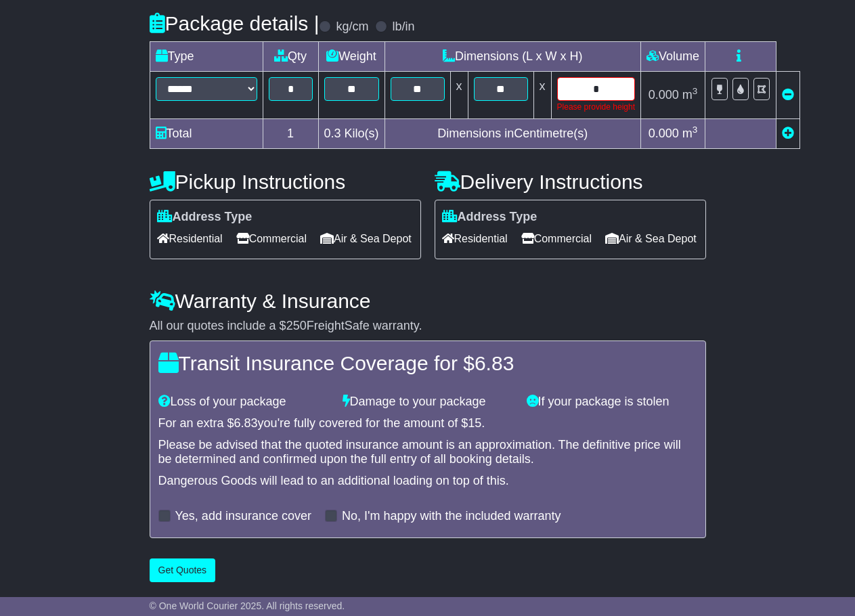 This screenshot has height=616, width=855. Describe the element at coordinates (234, 23) in the screenshot. I see `h4: Package details |` at that location.